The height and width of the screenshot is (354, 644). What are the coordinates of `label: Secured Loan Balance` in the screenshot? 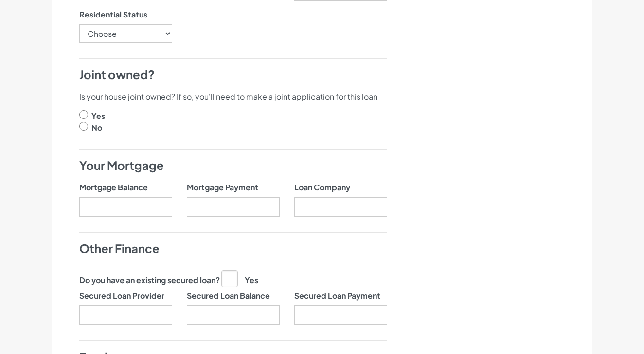 It's located at (228, 296).